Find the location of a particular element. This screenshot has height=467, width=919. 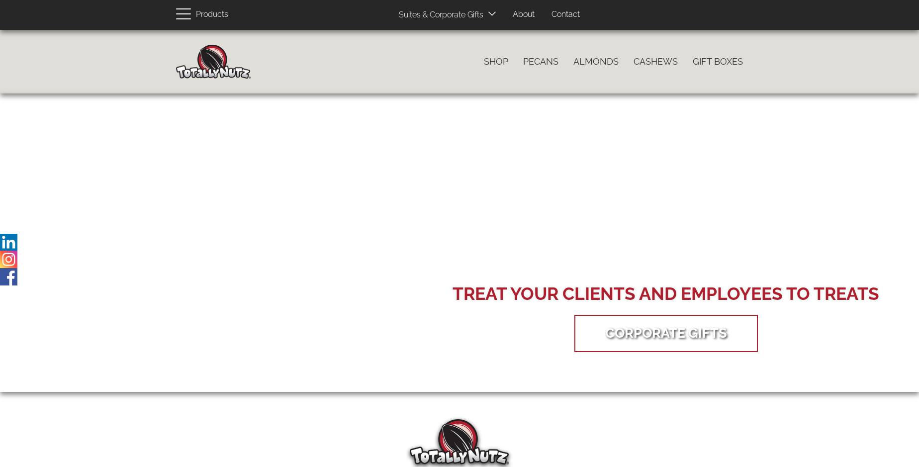

div: Treat your Clients and Employees to Treats is located at coordinates (666, 294).